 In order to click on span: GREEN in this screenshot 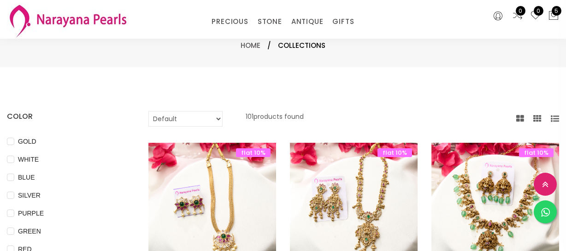, I will do `click(30, 231)`.